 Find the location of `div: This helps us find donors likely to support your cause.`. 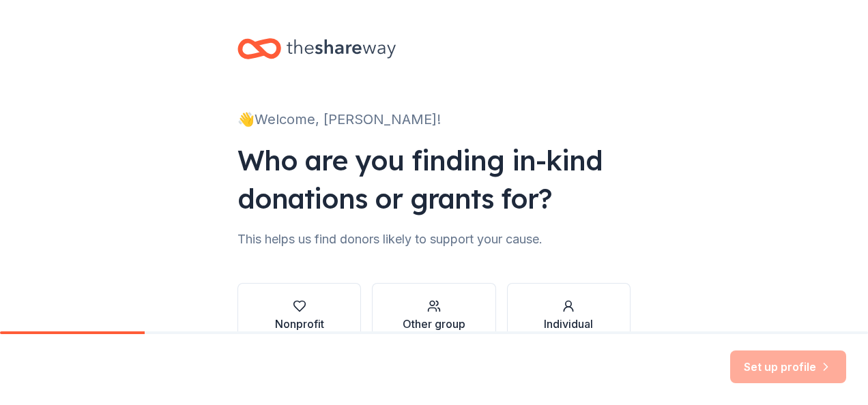

div: This helps us find donors likely to support your cause. is located at coordinates (434, 239).